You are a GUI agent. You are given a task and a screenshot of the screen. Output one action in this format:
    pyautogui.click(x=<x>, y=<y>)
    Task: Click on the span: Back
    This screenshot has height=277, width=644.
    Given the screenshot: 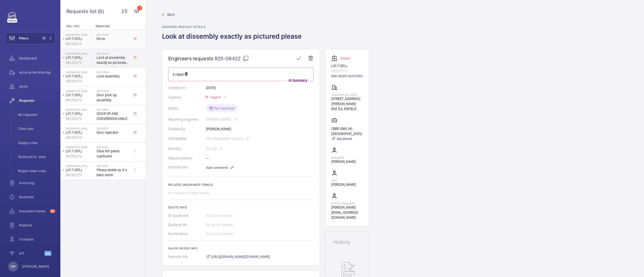 What is the action you would take?
    pyautogui.click(x=171, y=15)
    